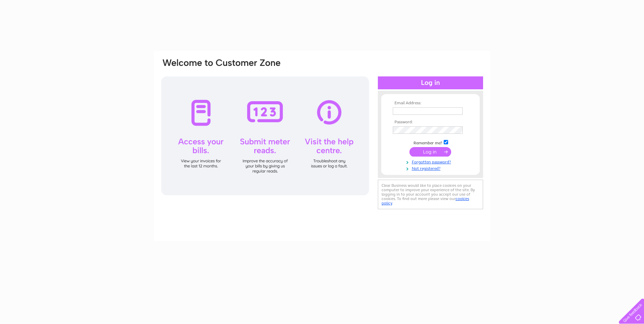  Describe the element at coordinates (430, 142) in the screenshot. I see `td: Remember me?` at that location.